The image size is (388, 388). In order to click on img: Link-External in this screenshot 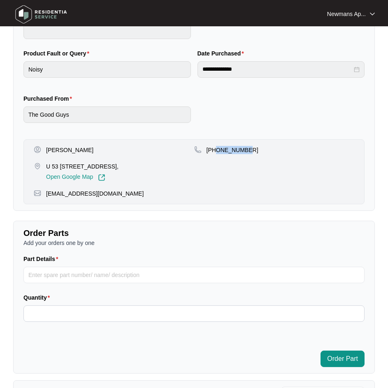, I will do `click(102, 178)`.